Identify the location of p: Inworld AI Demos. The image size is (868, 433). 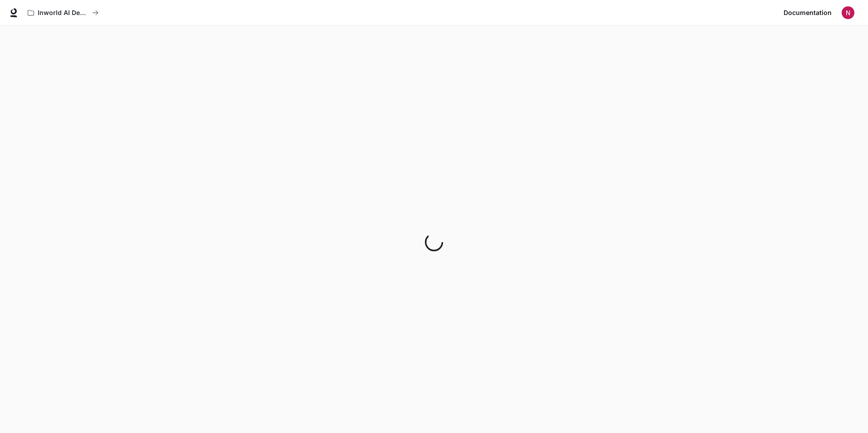
(63, 13).